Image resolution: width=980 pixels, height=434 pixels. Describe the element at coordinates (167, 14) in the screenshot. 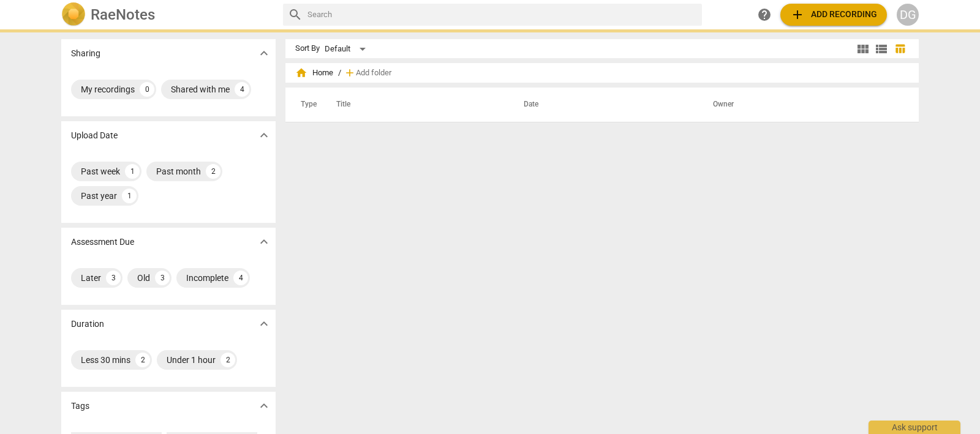

I see `a: LogoRaeNotes` at that location.